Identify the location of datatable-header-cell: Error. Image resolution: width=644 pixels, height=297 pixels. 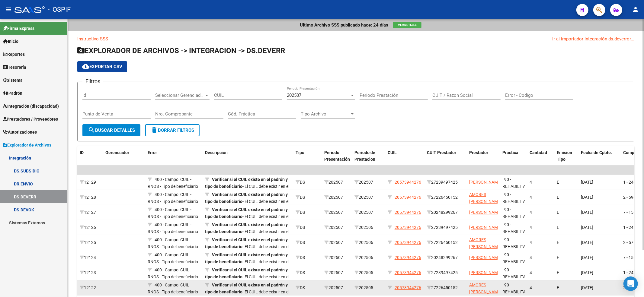
(174, 157).